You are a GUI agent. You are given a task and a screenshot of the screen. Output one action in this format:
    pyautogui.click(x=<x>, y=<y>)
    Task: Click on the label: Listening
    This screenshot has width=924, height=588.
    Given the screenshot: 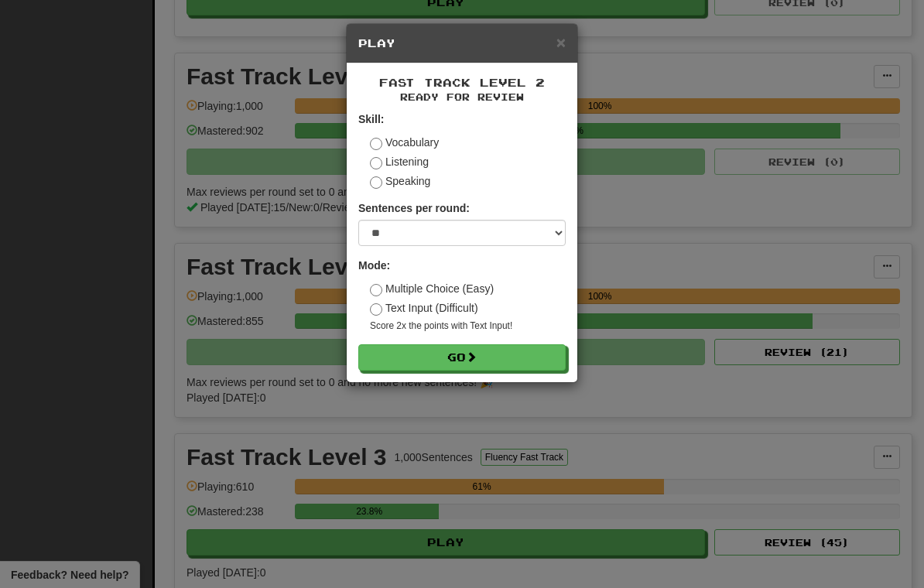 What is the action you would take?
    pyautogui.click(x=399, y=161)
    